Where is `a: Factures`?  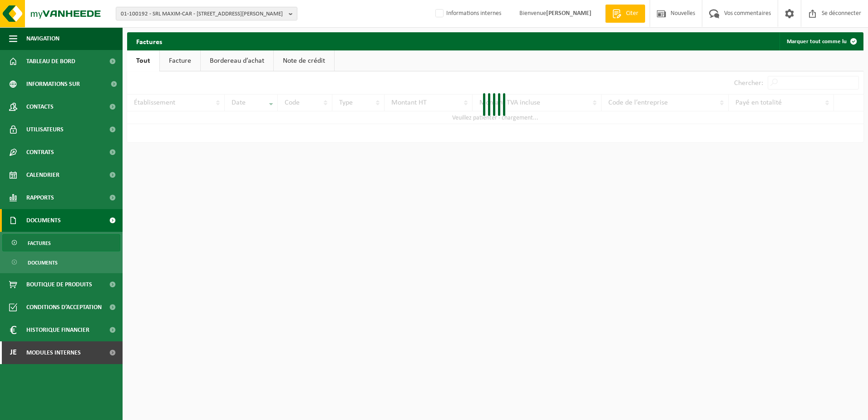 a: Factures is located at coordinates (61, 242).